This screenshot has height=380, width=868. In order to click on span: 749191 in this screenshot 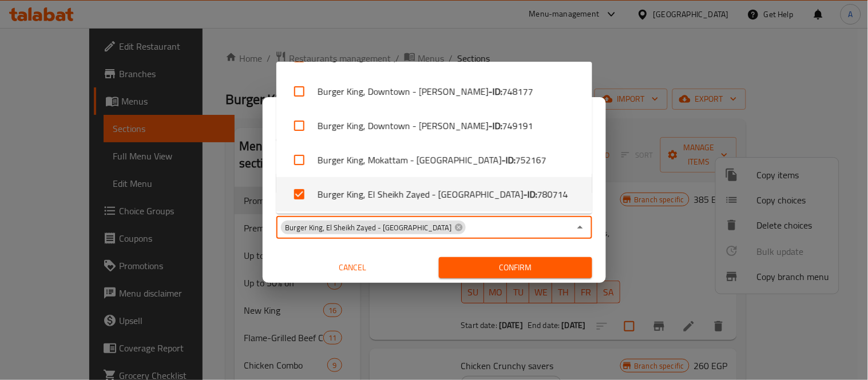, I will do `click(518, 126)`.